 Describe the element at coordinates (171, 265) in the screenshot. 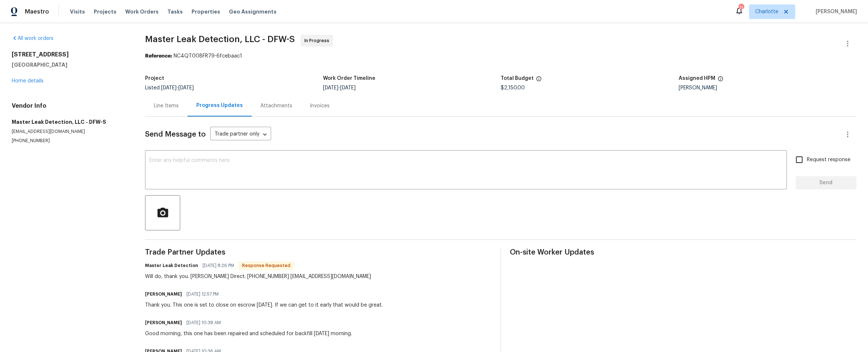

I see `h6: Master Leak Detection` at that location.